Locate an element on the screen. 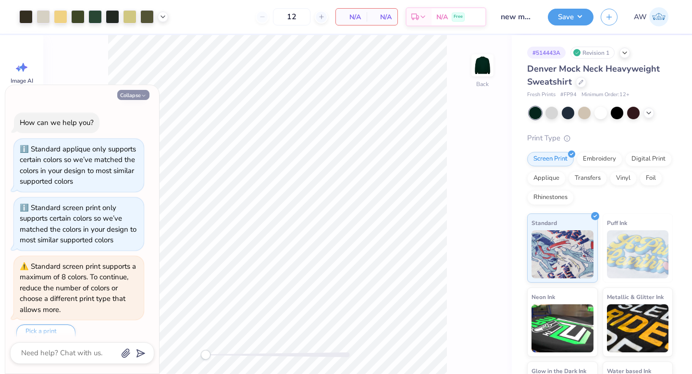  div: Back is located at coordinates (482, 84).